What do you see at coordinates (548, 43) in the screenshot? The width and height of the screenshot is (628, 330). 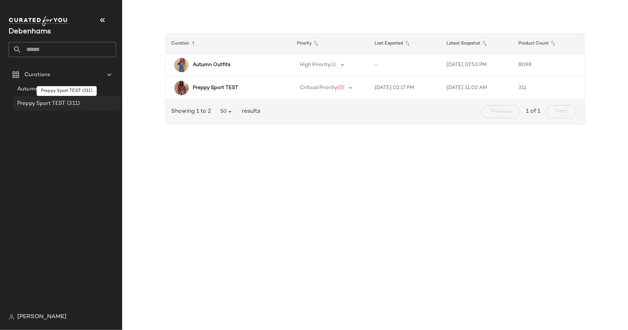 I see `th: Product Count` at bounding box center [548, 43].